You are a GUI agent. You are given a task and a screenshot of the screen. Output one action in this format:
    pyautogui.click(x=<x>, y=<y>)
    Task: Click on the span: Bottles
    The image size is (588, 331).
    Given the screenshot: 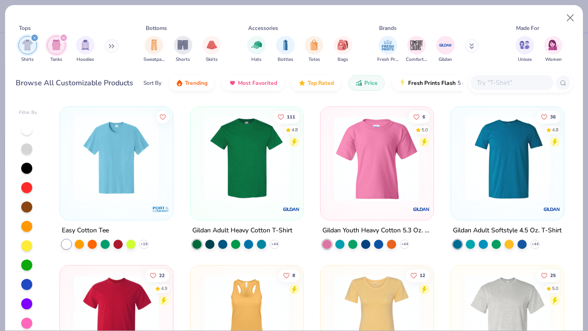 What is the action you would take?
    pyautogui.click(x=285, y=59)
    